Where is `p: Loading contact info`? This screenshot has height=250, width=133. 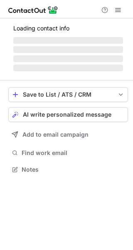 p: Loading contact info is located at coordinates (68, 28).